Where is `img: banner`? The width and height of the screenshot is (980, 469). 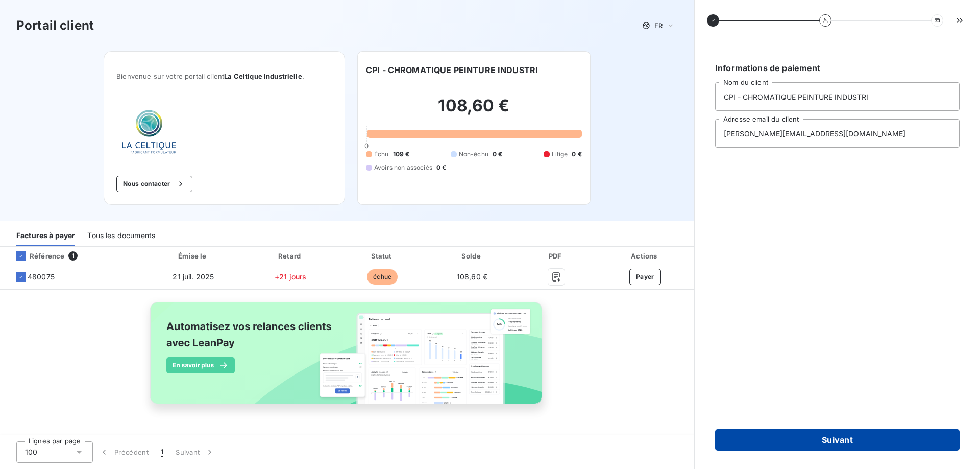 img: banner is located at coordinates (347, 359).